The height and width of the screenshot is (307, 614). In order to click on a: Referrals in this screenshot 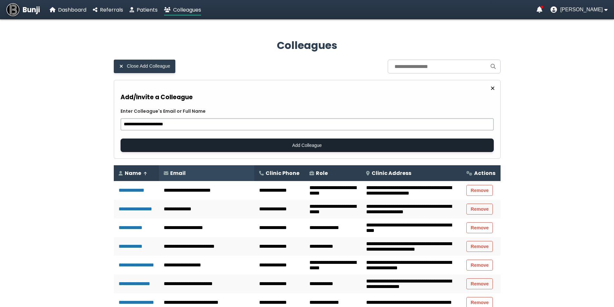, I will do `click(108, 10)`.